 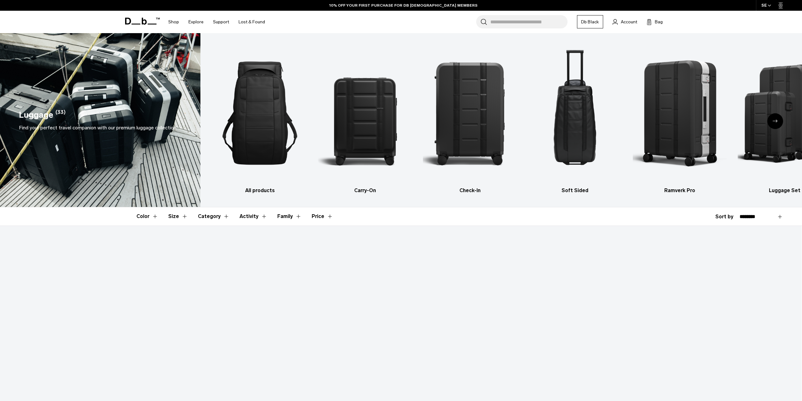 I want to click on div: Next slide, so click(x=775, y=121).